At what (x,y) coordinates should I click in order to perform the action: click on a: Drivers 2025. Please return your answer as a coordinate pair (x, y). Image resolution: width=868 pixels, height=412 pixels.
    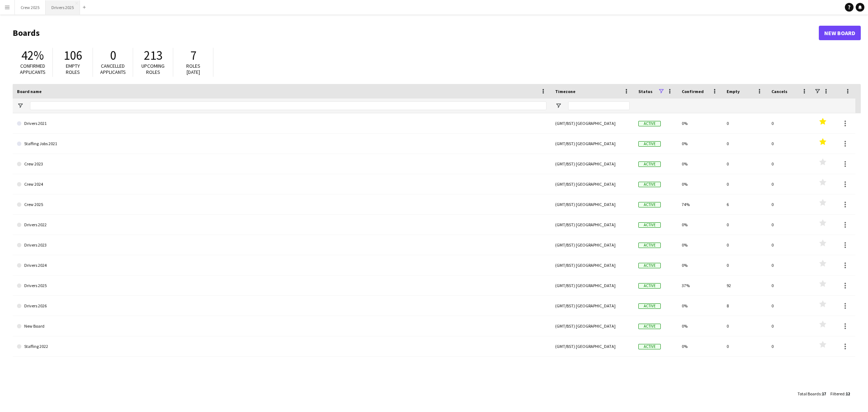
    Looking at the image, I should click on (282, 285).